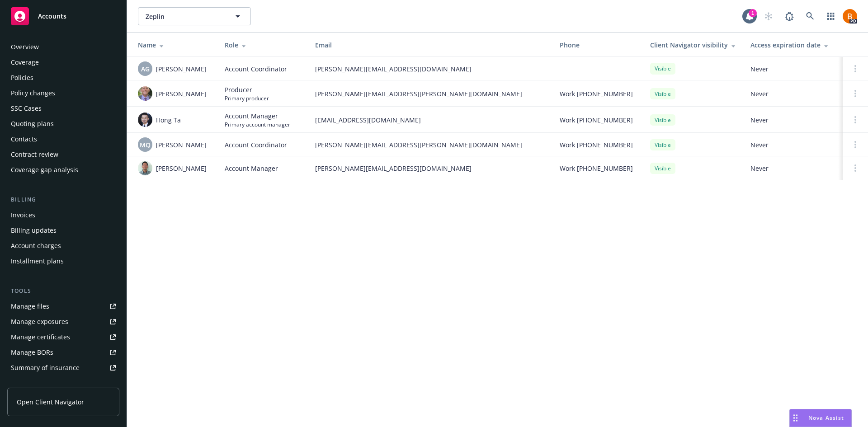 This screenshot has height=427, width=868. I want to click on a: Policies, so click(63, 78).